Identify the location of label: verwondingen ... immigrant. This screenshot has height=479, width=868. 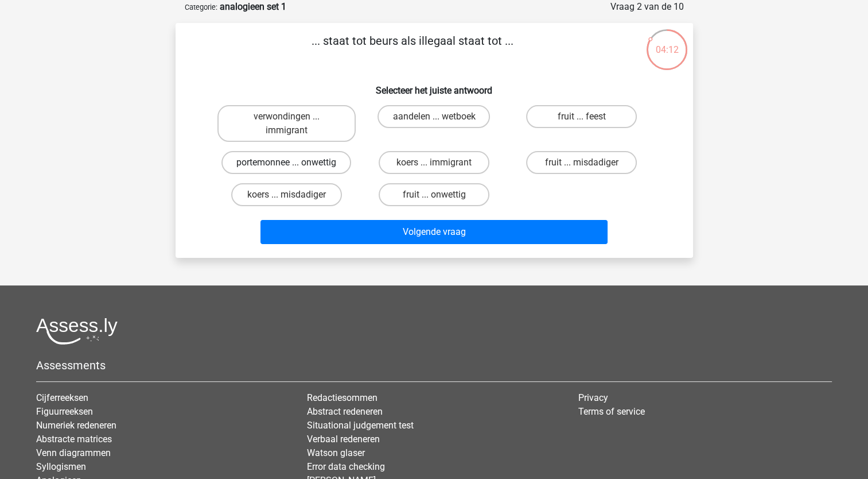
(286, 123).